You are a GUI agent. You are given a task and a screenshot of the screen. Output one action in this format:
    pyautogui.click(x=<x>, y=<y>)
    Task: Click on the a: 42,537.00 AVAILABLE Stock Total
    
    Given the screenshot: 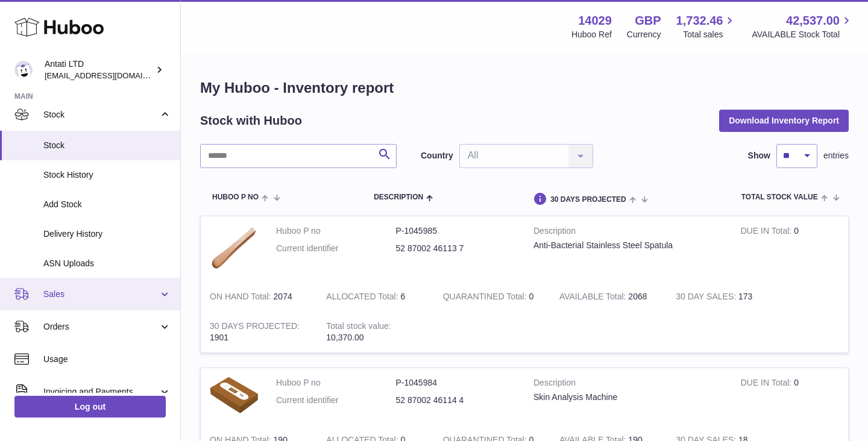 What is the action you would take?
    pyautogui.click(x=802, y=27)
    